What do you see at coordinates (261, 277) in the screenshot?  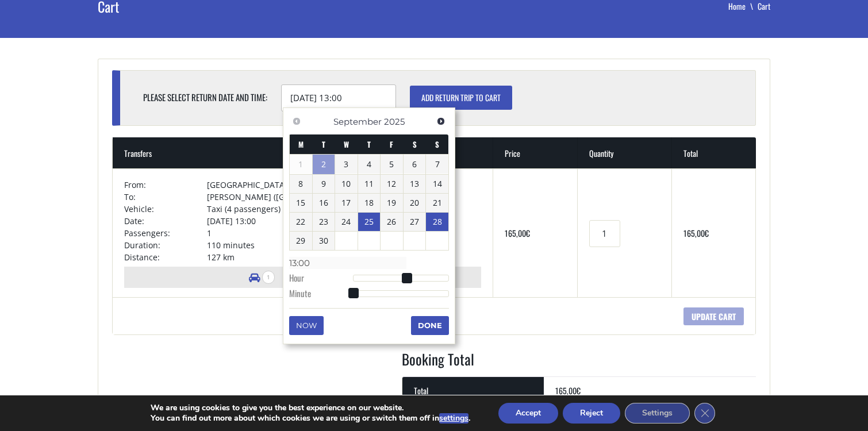 I see `li: Number of vehicles` at bounding box center [261, 277].